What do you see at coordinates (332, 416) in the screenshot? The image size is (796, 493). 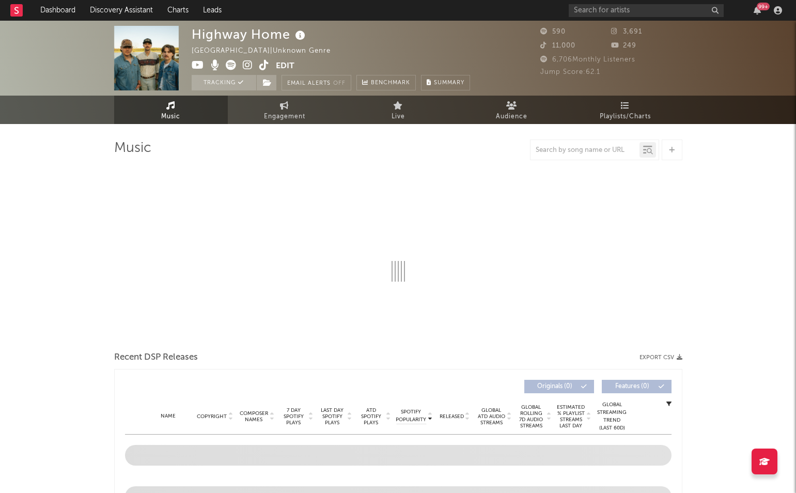 I see `span: Last Day Spotify Plays` at bounding box center [332, 416].